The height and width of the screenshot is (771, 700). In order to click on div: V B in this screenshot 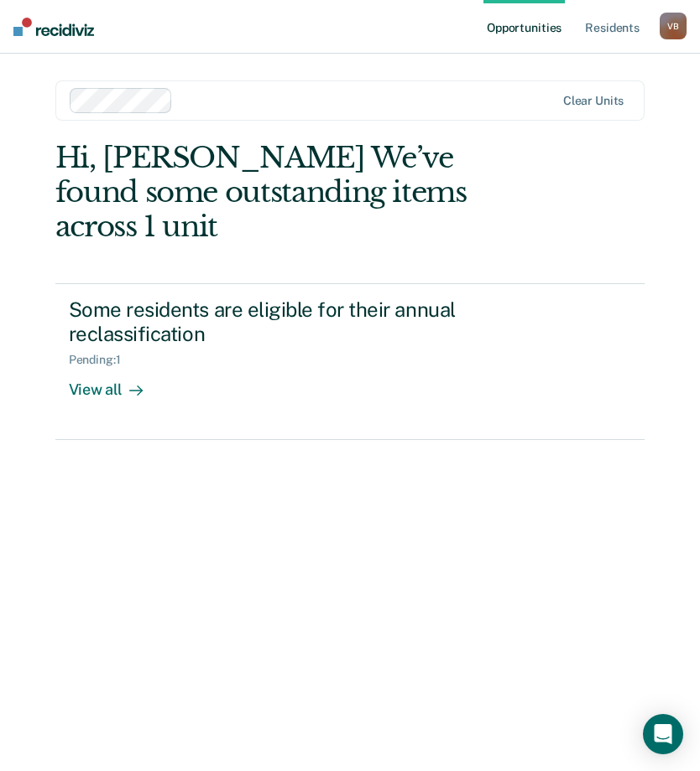, I will do `click(673, 26)`.